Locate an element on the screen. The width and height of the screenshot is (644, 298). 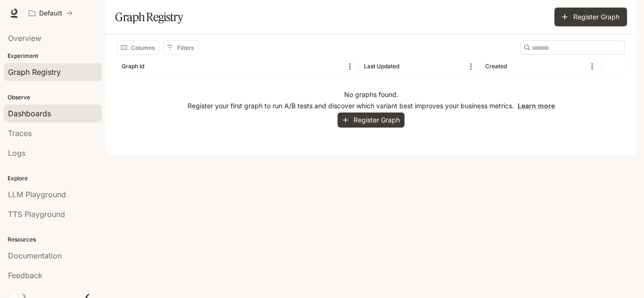
button: All workspaces is located at coordinates (50, 13).